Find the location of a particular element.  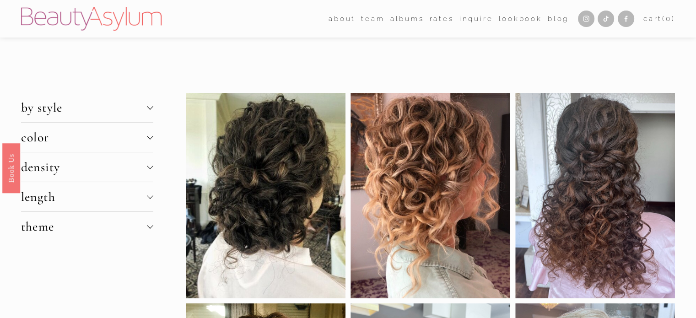

a: albums is located at coordinates (407, 19).